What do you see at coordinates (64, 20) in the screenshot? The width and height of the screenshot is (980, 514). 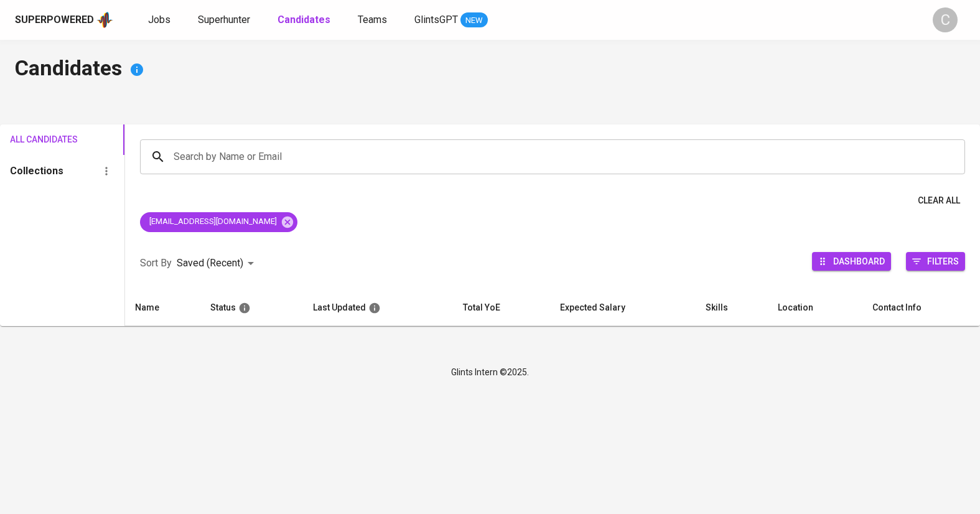 I see `a: Superpoweredapp logo` at bounding box center [64, 20].